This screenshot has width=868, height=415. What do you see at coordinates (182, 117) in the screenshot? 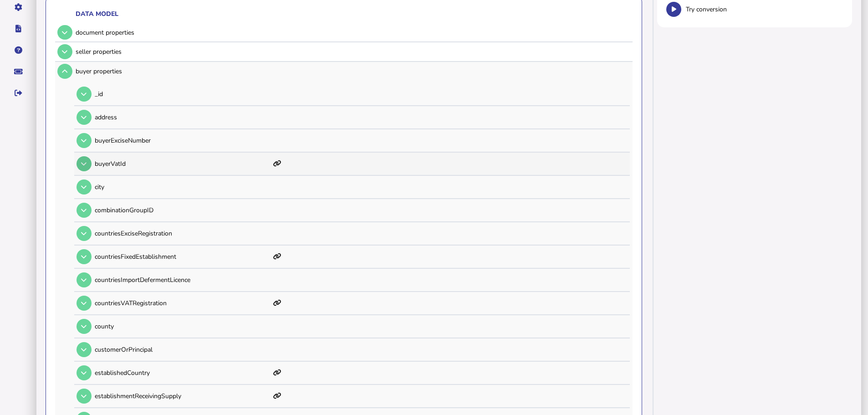
I see `p: address` at bounding box center [182, 117].